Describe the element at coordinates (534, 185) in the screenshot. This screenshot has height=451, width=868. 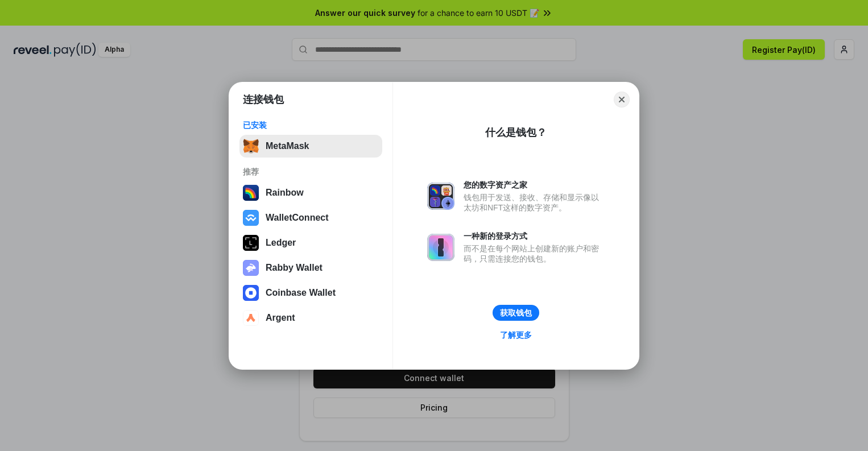
I see `div: 您的数字资产之家` at that location.